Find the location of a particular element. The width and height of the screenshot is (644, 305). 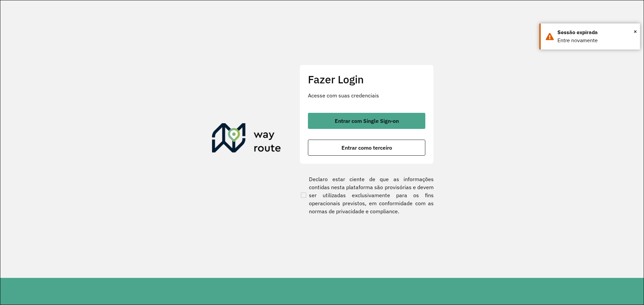

font: Declaro estar ciente de que as informações contidas nesta plataforma são provisórias e devem ser ... is located at coordinates (371, 195).